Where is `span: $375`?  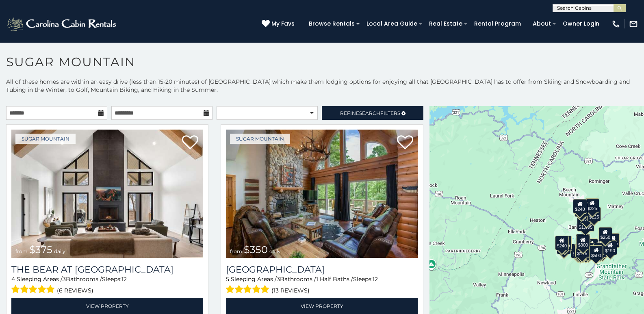
span: $375 is located at coordinates (41, 249).